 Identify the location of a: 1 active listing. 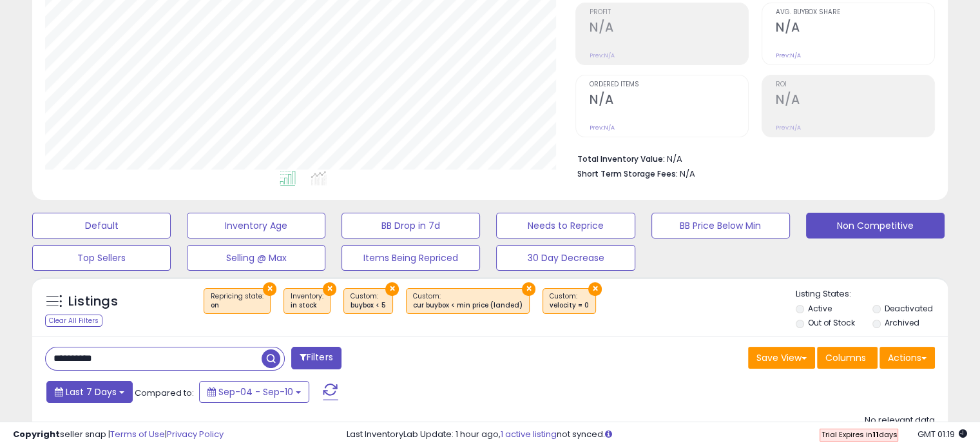
(529, 434).